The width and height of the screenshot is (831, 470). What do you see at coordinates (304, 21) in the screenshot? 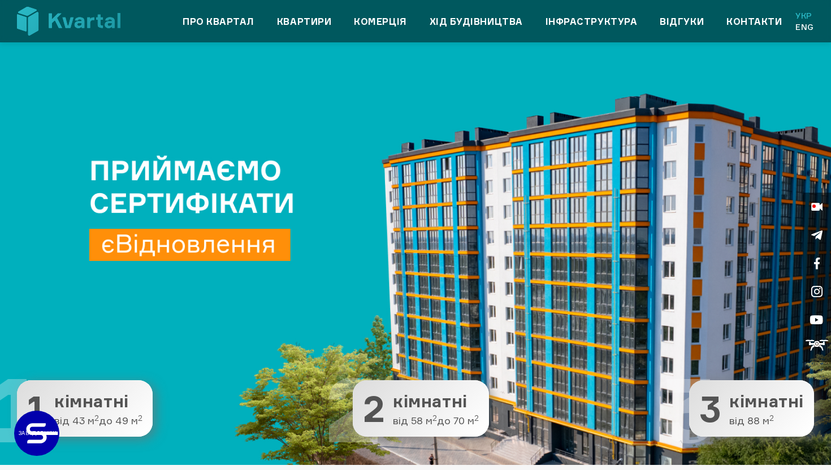
I see `a: Квартири` at bounding box center [304, 21].